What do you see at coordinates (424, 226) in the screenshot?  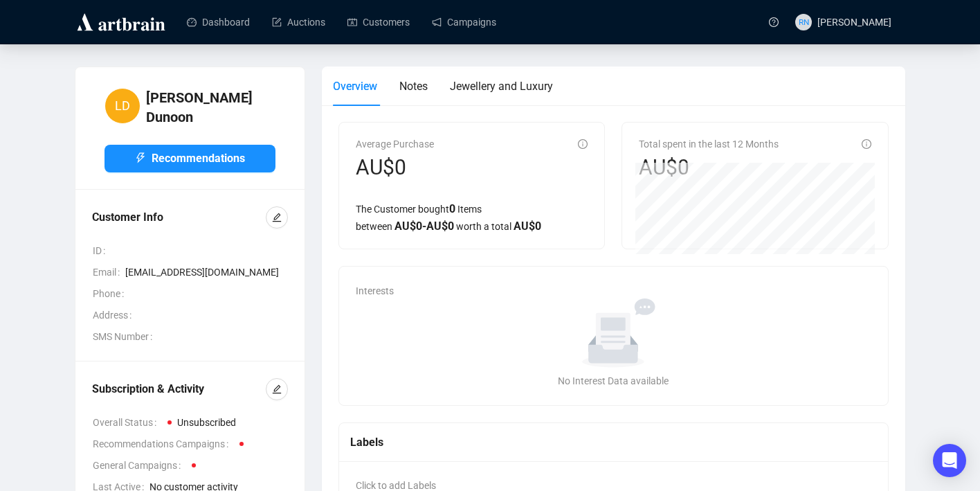 I see `span: AU$ 0 - AU$ 0` at bounding box center [424, 226].